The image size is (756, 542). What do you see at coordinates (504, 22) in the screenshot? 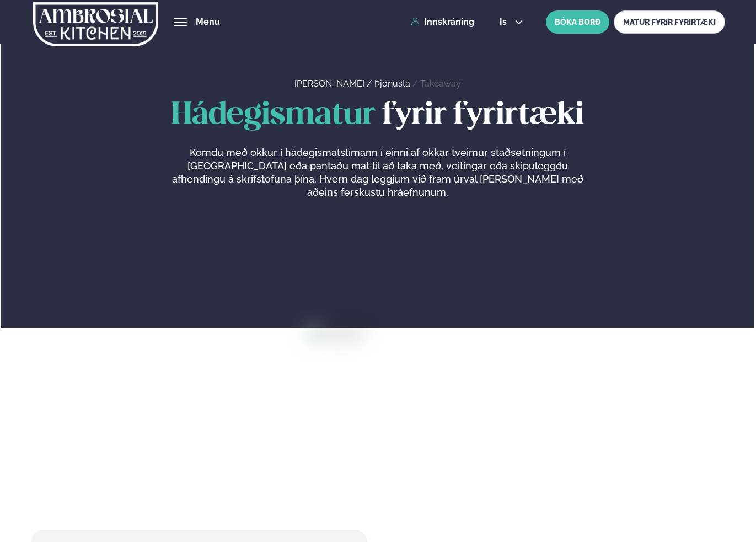
I see `span: is` at bounding box center [504, 22].